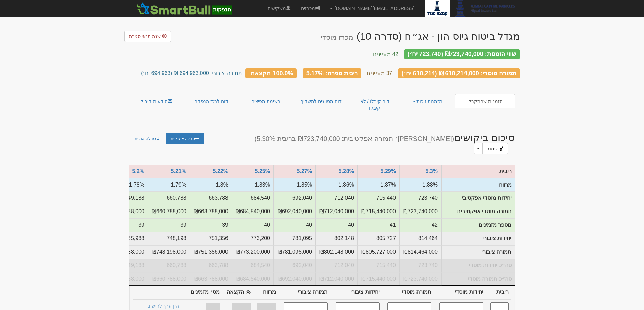  What do you see at coordinates (478, 279) in the screenshot?
I see `td: סה״כ תמורה מוסדי` at bounding box center [478, 279].